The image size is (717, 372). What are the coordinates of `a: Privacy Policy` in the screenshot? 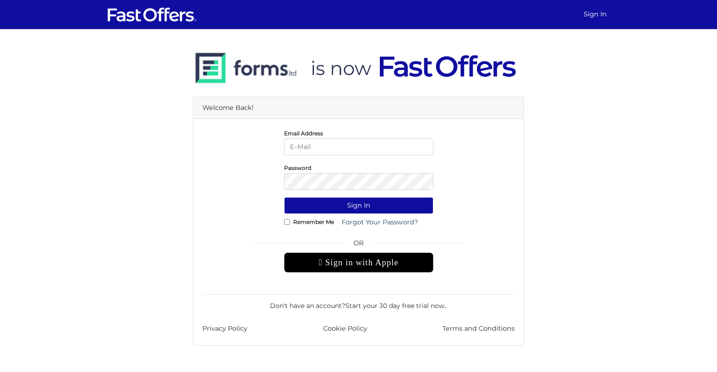 It's located at (225, 328).